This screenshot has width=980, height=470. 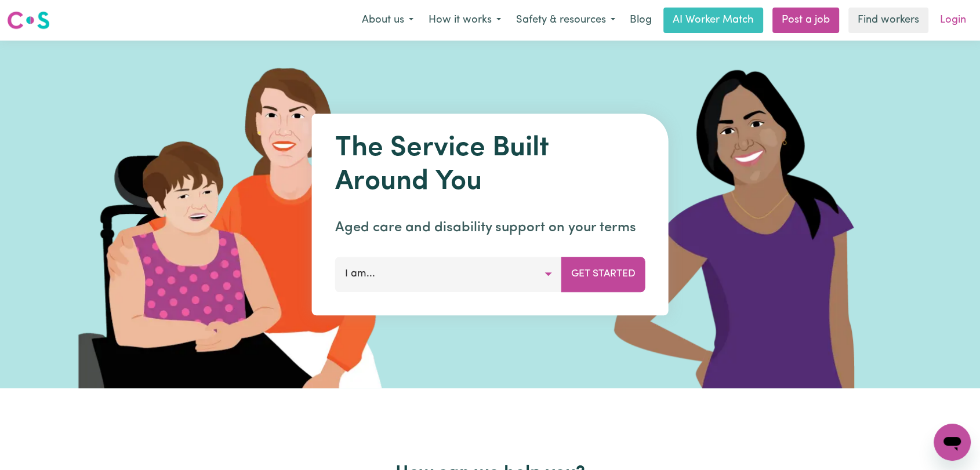 I want to click on a: Post a job, so click(x=805, y=20).